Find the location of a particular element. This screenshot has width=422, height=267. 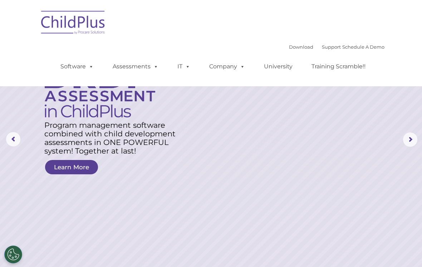

a: IT is located at coordinates (184, 67).